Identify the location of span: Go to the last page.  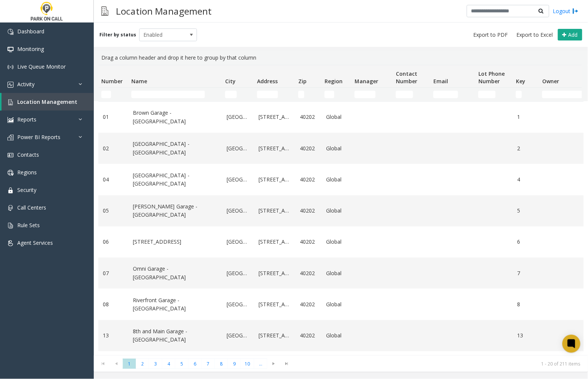
(286, 364).